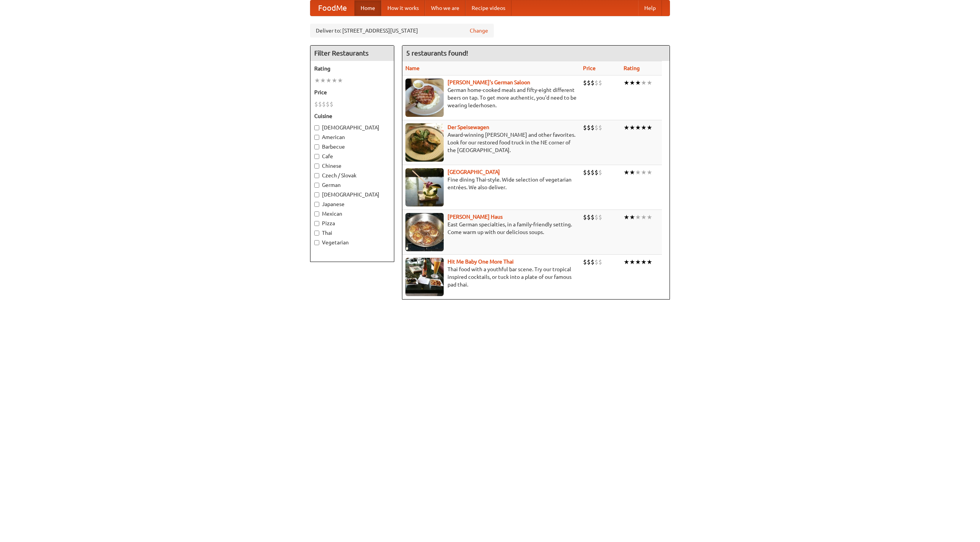 The image size is (980, 542). What do you see at coordinates (352, 69) in the screenshot?
I see `h5: Rating` at bounding box center [352, 69].